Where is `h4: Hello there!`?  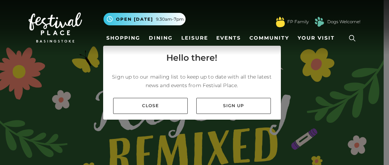
h4: Hello there! is located at coordinates (192, 58).